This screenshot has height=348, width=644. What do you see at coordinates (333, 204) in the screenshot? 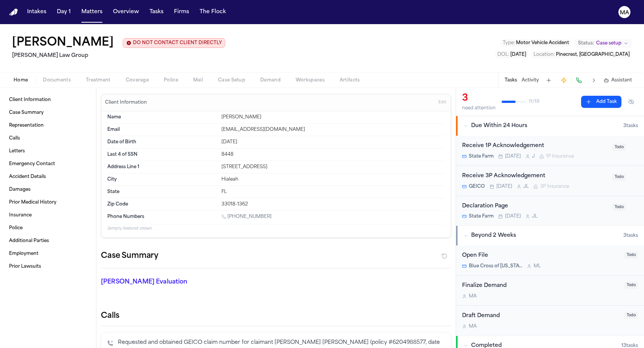
I see `div: 33018-1362` at bounding box center [333, 204].